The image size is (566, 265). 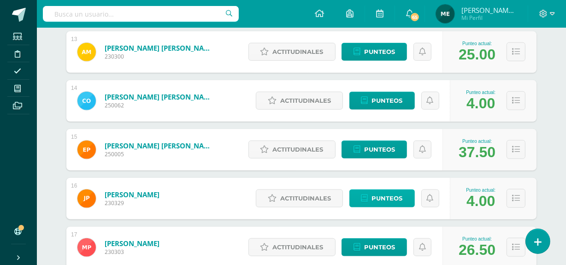 I want to click on img: ced03373c30ac9eb276b8f9c21c0bd80.png, so click(x=446, y=14).